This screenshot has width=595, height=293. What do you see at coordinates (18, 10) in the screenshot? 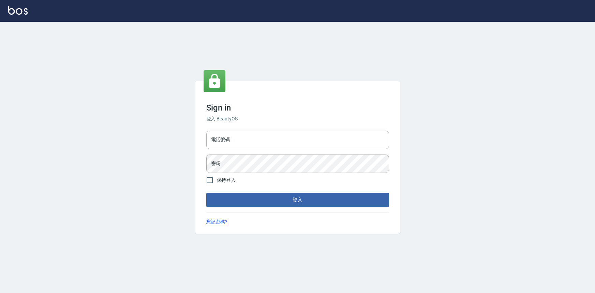
I see `img: Logo` at bounding box center [18, 10].